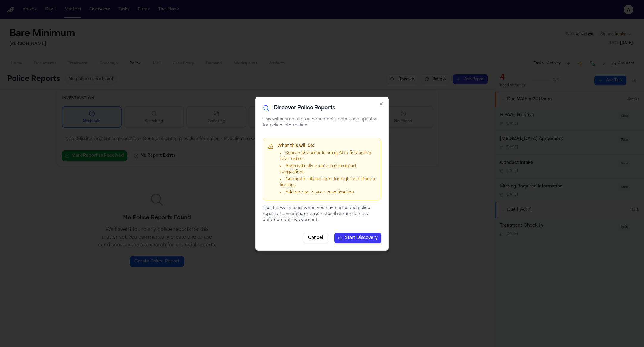  Describe the element at coordinates (315, 238) in the screenshot. I see `button: Cancel` at that location.